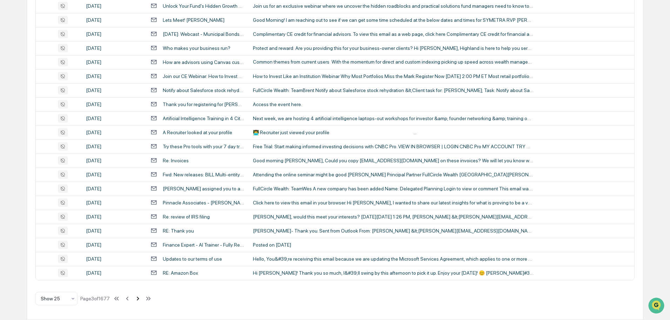 This screenshot has height=320, width=670. Describe the element at coordinates (393, 90) in the screenshot. I see `div: FullCircle Wealth: TeamBrent Notify about Salesforce stock rehydration &lt;Client task for: [PERS...` at that location.